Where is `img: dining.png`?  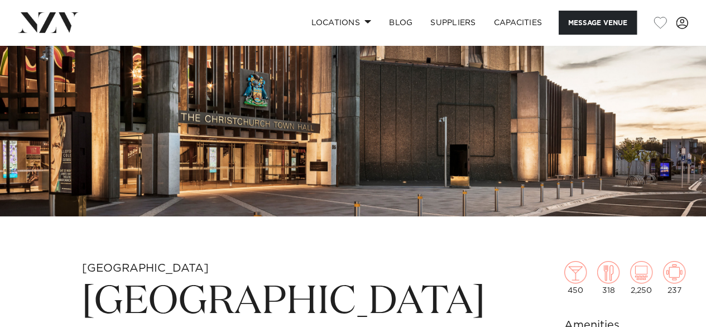
img: dining.png is located at coordinates (609, 272).